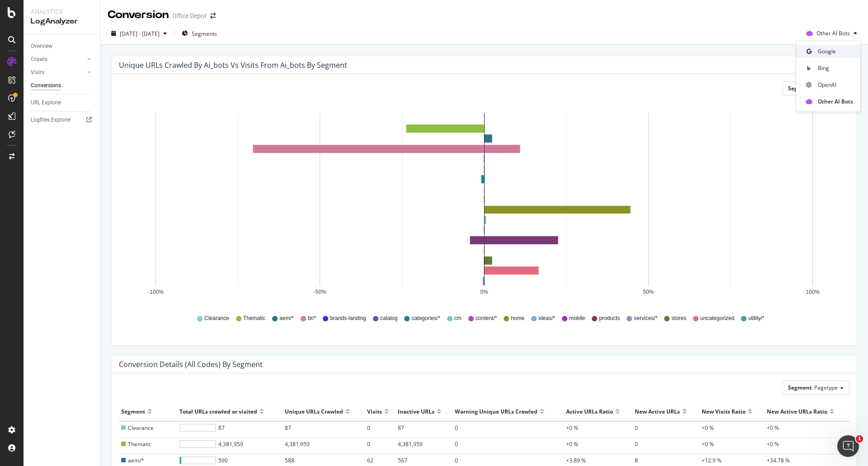  Describe the element at coordinates (835, 68) in the screenshot. I see `span: Bing` at that location.